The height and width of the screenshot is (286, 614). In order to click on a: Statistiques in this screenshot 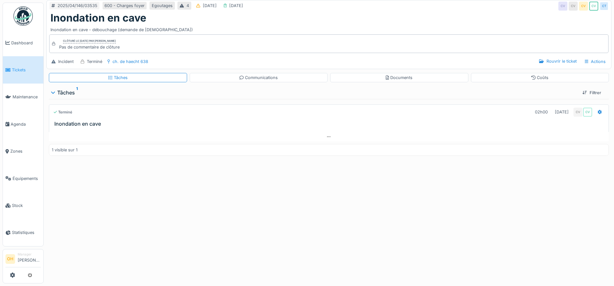, I will do `click(23, 233)`.